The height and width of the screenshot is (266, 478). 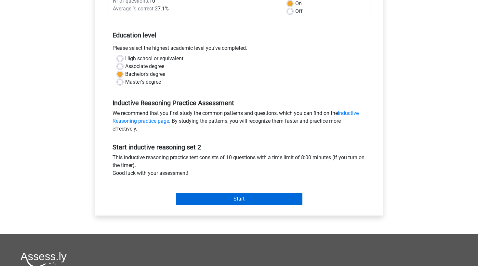 What do you see at coordinates (134, 8) in the screenshot?
I see `span: Average % correct:` at bounding box center [134, 8].